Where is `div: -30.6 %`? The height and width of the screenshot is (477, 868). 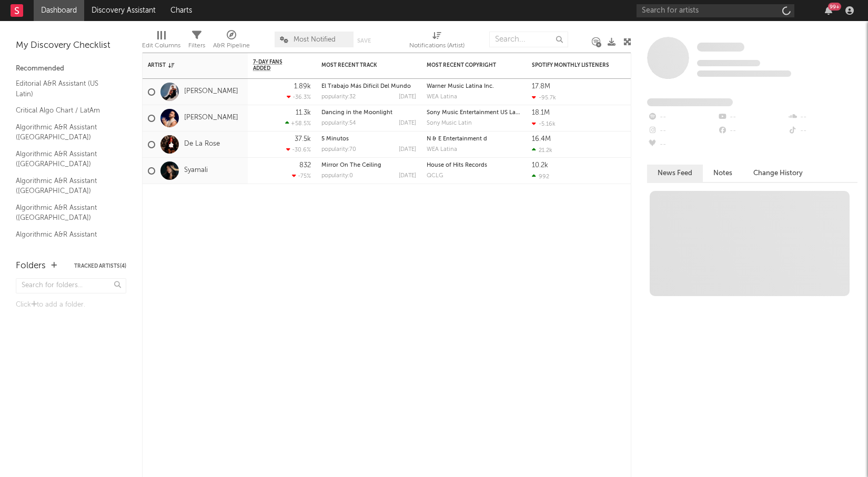 div: -30.6 % is located at coordinates (299, 149).